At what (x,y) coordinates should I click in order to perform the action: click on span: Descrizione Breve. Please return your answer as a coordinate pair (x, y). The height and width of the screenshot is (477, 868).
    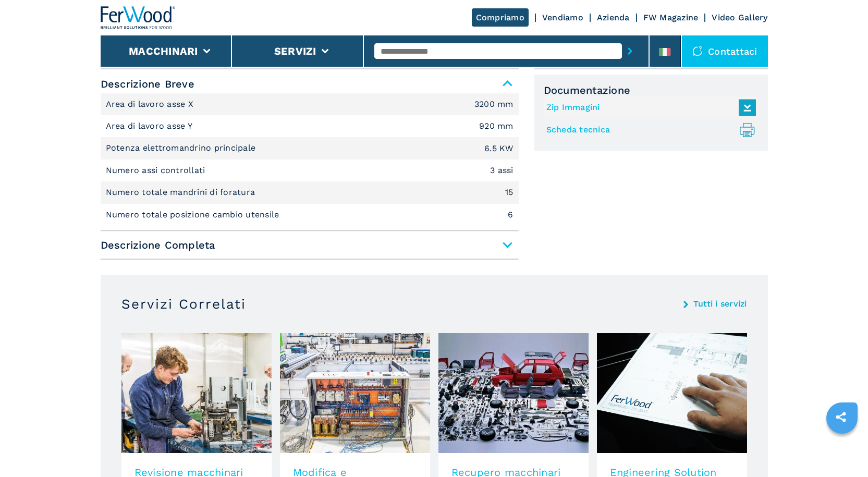
    Looking at the image, I should click on (310, 84).